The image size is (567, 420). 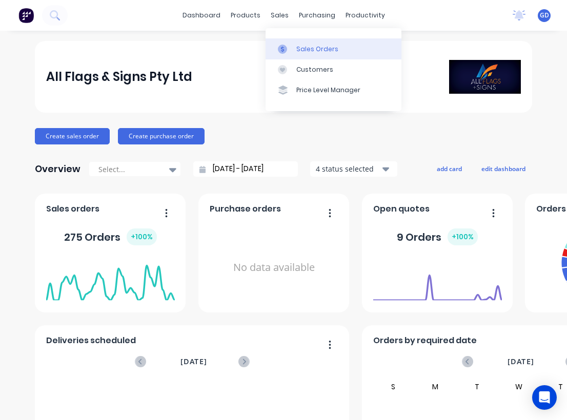 I want to click on div: W, so click(x=519, y=387).